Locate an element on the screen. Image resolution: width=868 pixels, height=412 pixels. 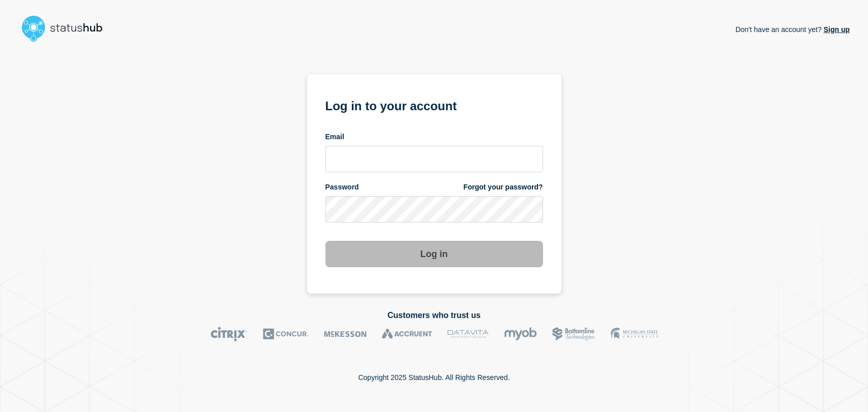
input: email input is located at coordinates (434, 159).